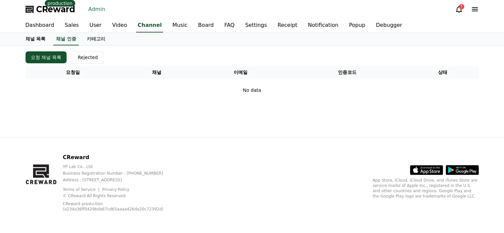 Image resolution: width=504 pixels, height=233 pixels. What do you see at coordinates (82, 190) in the screenshot?
I see `a: Terms of Service` at bounding box center [82, 190].